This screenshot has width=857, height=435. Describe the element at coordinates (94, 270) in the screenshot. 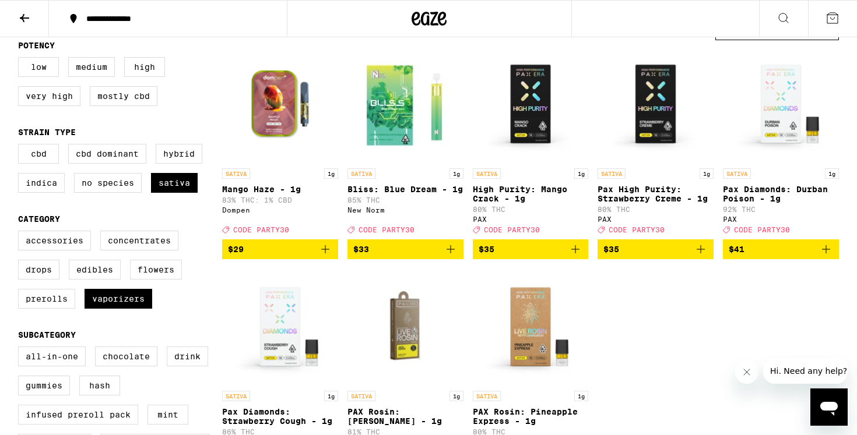

I see `label: Edibles` at that location.